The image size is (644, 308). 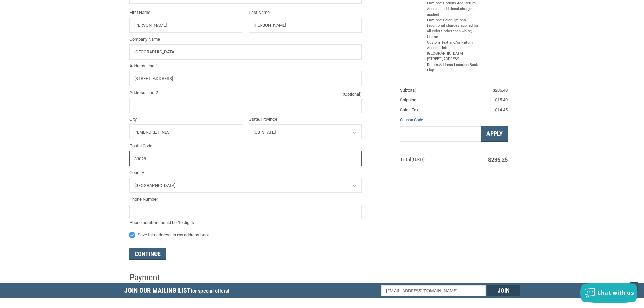 I want to click on input: Join, so click(x=504, y=291).